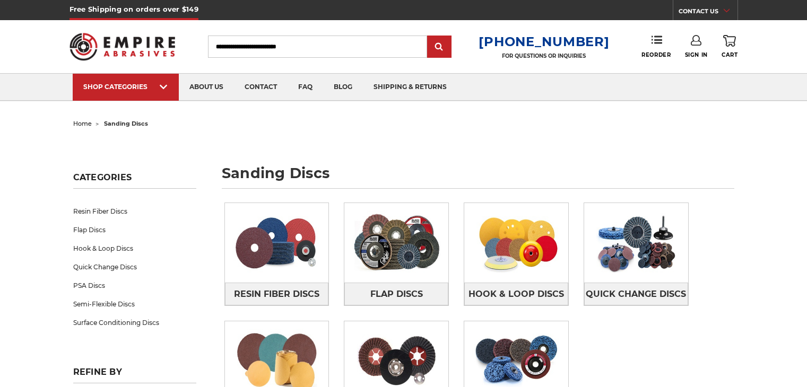  Describe the element at coordinates (135, 304) in the screenshot. I see `a: Semi-Flexible Discs` at that location.